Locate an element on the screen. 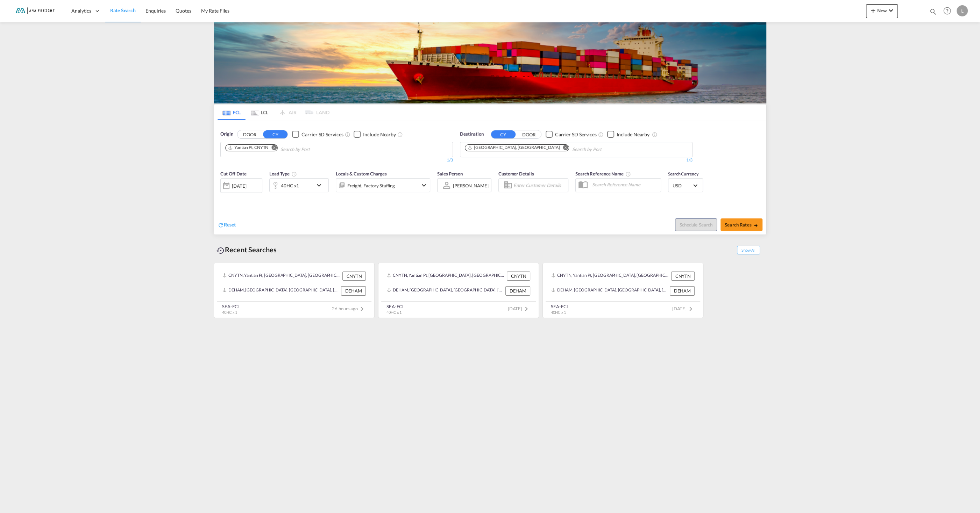 Image resolution: width=980 pixels, height=513 pixels. span: Help is located at coordinates (947, 11).